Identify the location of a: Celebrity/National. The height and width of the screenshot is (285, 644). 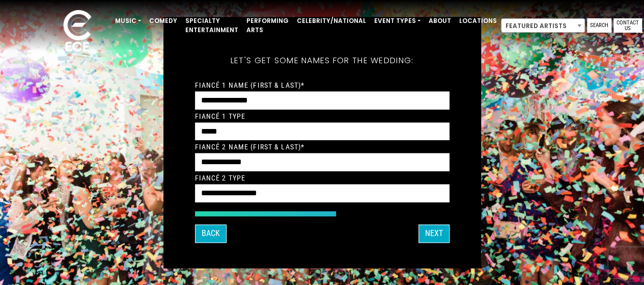
(331, 21).